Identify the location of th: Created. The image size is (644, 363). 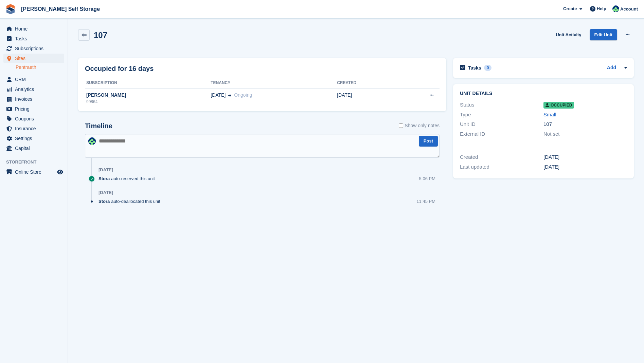
(366, 83).